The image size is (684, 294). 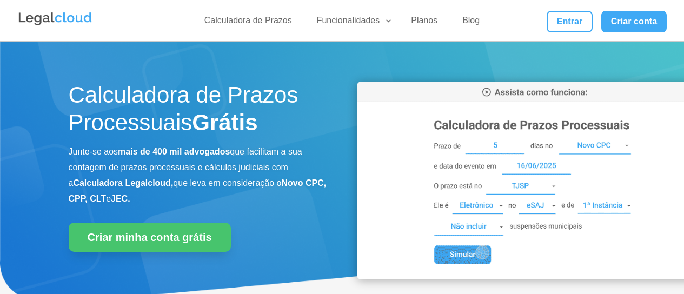 I want to click on a: Entrar, so click(x=569, y=22).